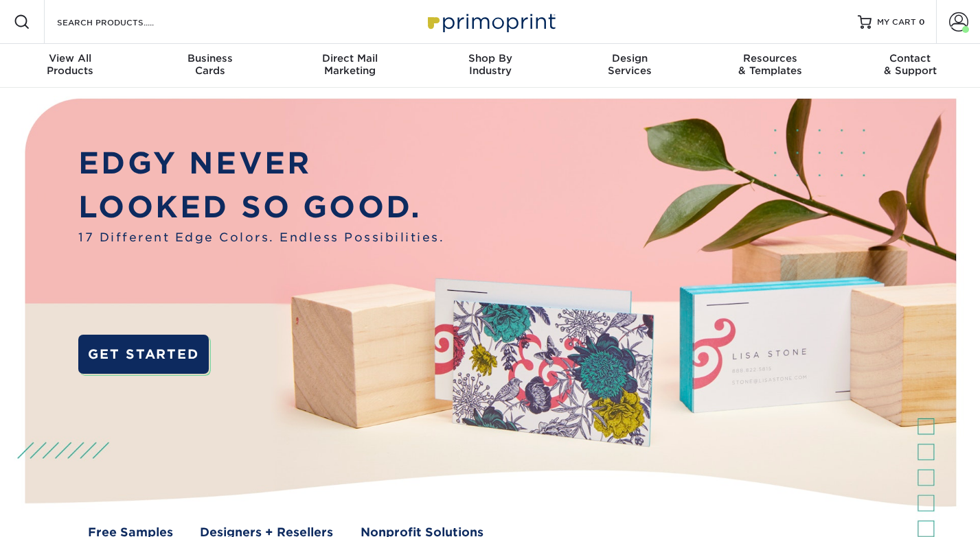 This screenshot has width=980, height=537. What do you see at coordinates (770, 59) in the screenshot?
I see `span: Resources` at bounding box center [770, 59].